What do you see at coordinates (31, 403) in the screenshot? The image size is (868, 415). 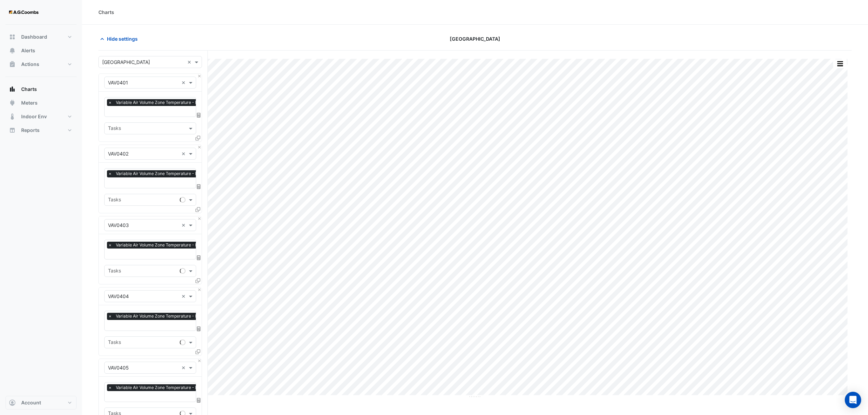 I see `span: Account` at bounding box center [31, 403].